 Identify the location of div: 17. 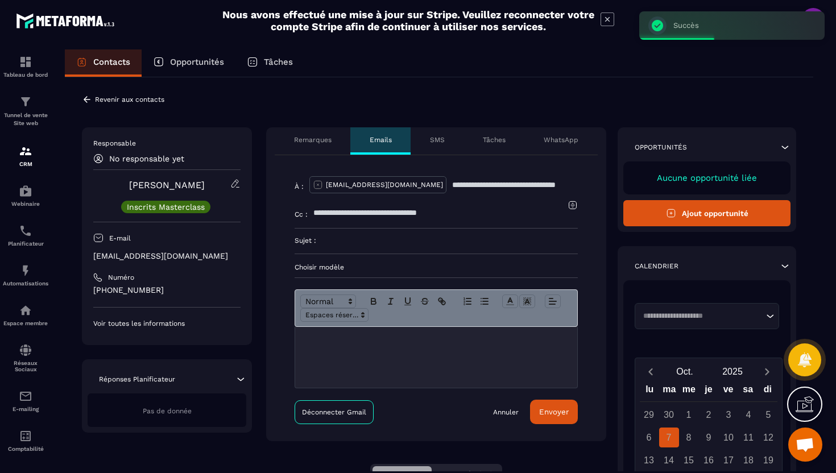
(729, 460).